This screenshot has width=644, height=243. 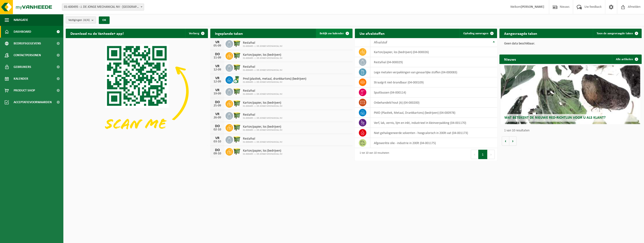 What do you see at coordinates (218, 94) in the screenshot?
I see `div: 19-09` at bounding box center [218, 94].